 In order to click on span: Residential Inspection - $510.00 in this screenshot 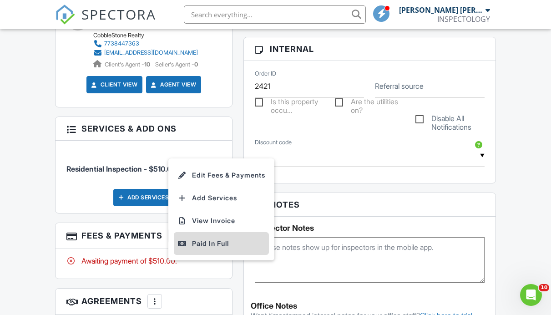, I will do `click(121, 169)`.